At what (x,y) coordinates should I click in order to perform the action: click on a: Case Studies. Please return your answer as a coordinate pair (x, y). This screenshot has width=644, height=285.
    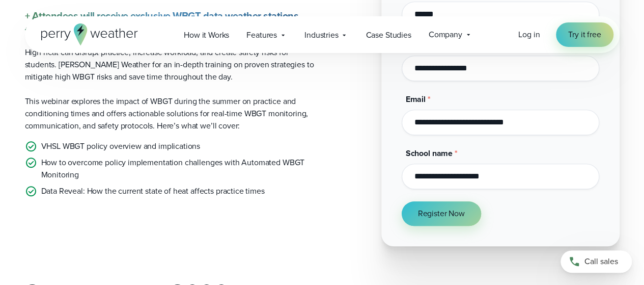
    Looking at the image, I should click on (388, 35).